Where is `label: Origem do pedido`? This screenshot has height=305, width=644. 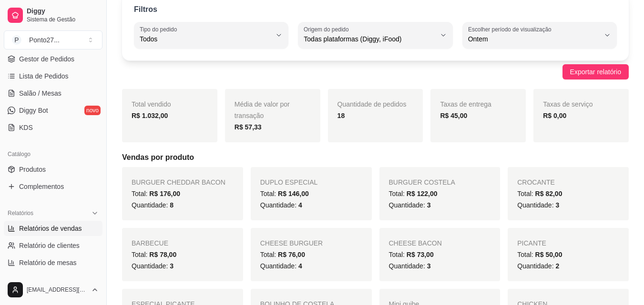 label: Origem do pedido is located at coordinates (328, 29).